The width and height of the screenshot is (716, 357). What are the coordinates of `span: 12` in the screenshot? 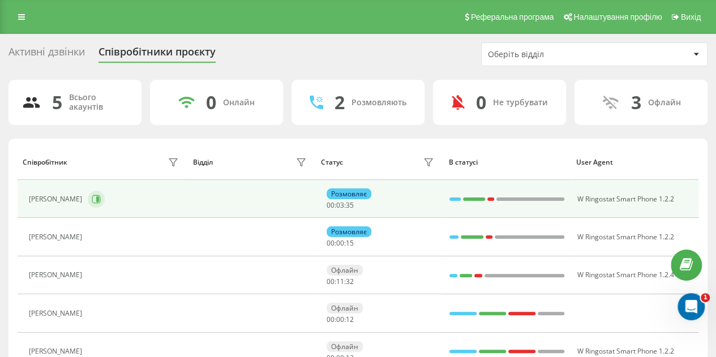 It's located at (350, 319).